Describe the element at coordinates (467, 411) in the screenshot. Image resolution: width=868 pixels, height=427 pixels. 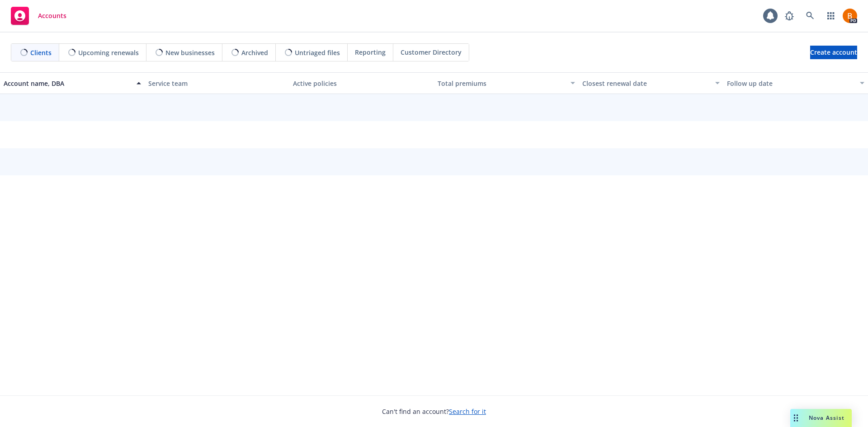
I see `a: Search for it` at that location.